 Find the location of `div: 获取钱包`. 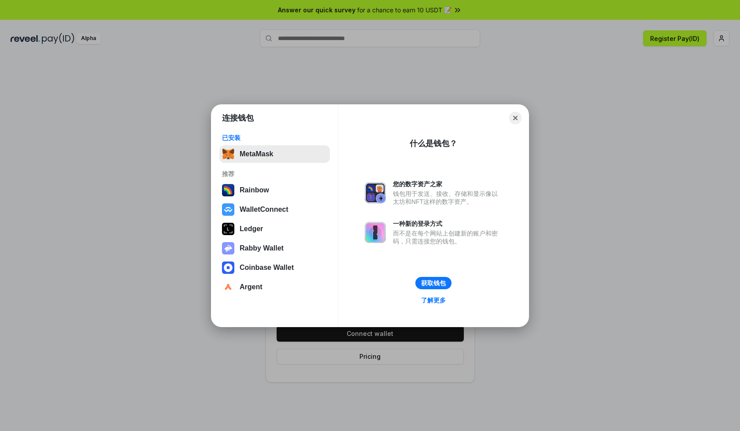

div: 获取钱包 is located at coordinates (433, 283).